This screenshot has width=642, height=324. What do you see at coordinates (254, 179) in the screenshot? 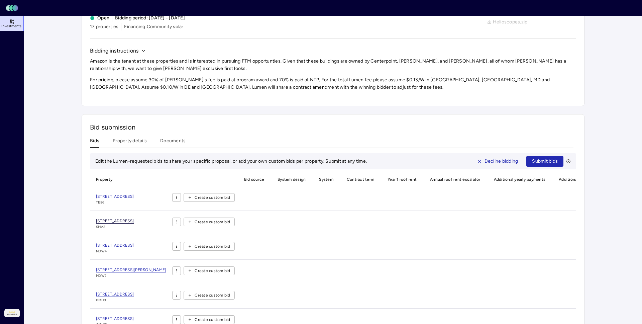
I see `span: Bid source` at bounding box center [254, 179].